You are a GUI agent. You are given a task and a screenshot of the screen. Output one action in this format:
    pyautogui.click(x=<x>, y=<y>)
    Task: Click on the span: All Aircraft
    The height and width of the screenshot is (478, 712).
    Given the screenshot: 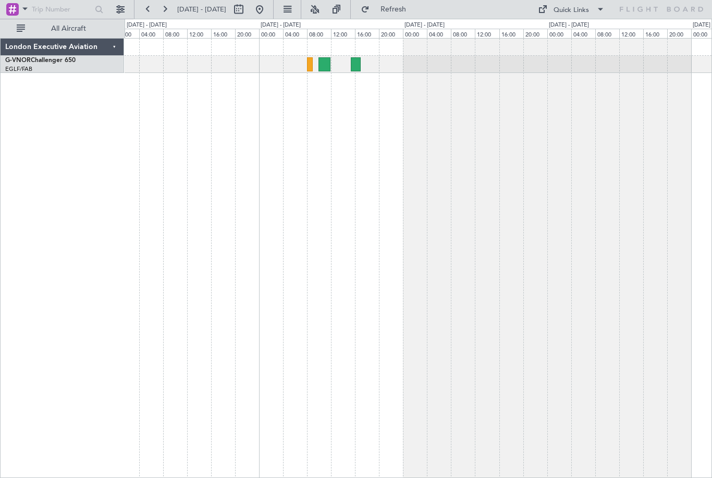 What is the action you would take?
    pyautogui.click(x=68, y=29)
    